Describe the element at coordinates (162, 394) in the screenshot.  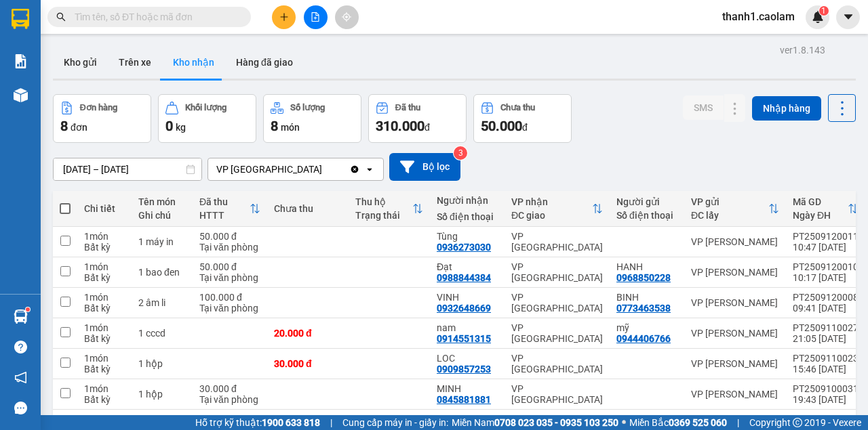
I see `div: 1 hộp` at that location.